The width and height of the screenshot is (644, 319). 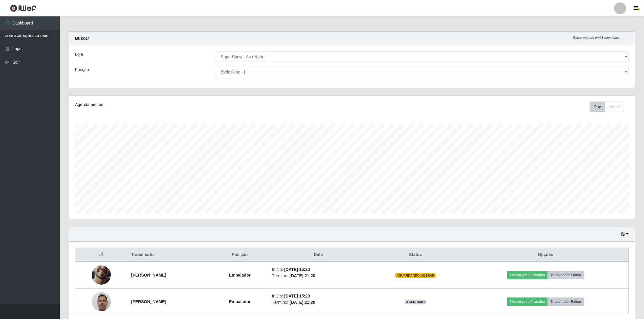 What do you see at coordinates (545, 255) in the screenshot?
I see `th: Opções` at bounding box center [545, 255].